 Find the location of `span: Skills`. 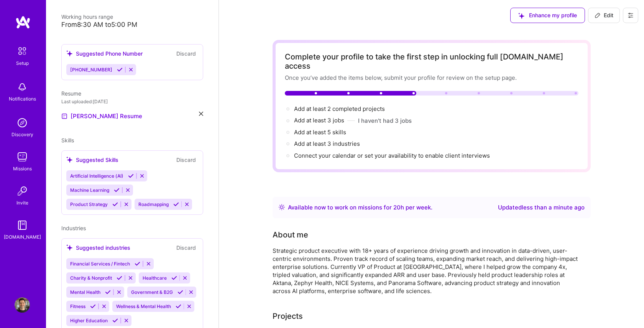

span: Skills is located at coordinates (67, 140).